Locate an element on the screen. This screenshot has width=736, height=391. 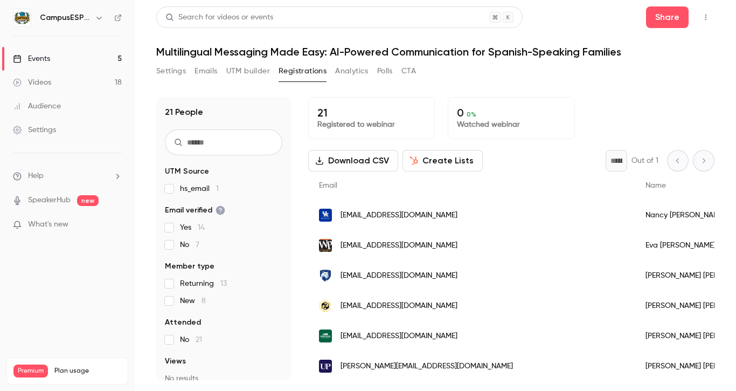
img: umbc.edu is located at coordinates (326, 306).